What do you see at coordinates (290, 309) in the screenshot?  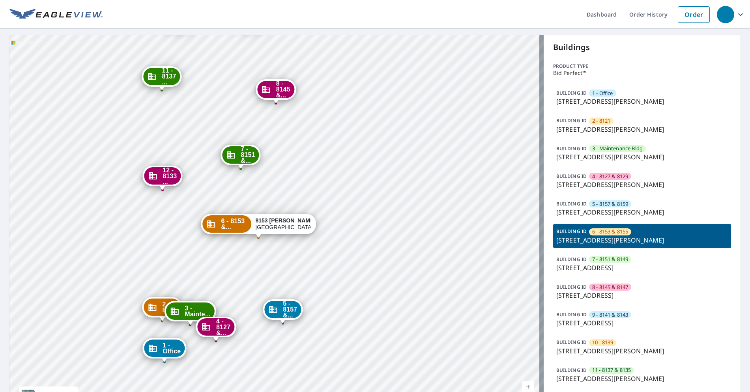 I see `span: 5 - 8157 &...` at bounding box center [290, 309].